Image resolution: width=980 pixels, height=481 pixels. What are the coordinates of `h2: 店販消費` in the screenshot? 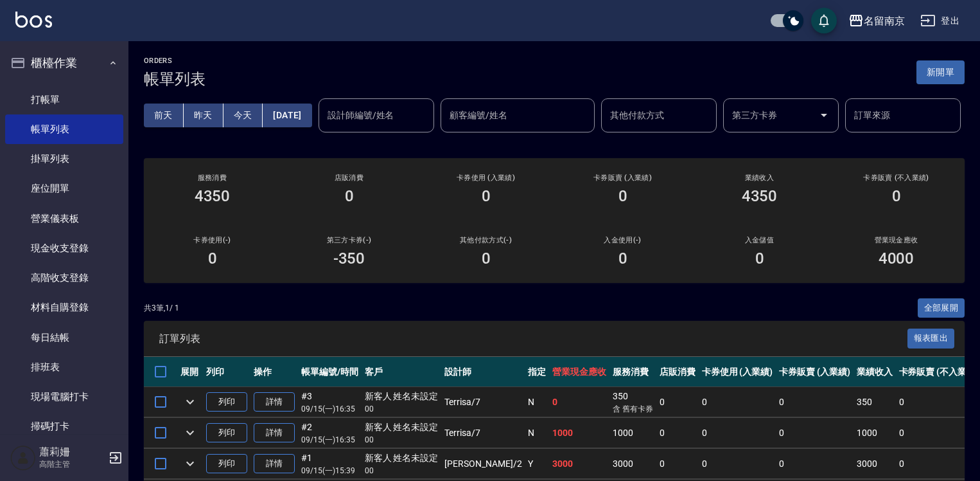 It's located at (349, 177).